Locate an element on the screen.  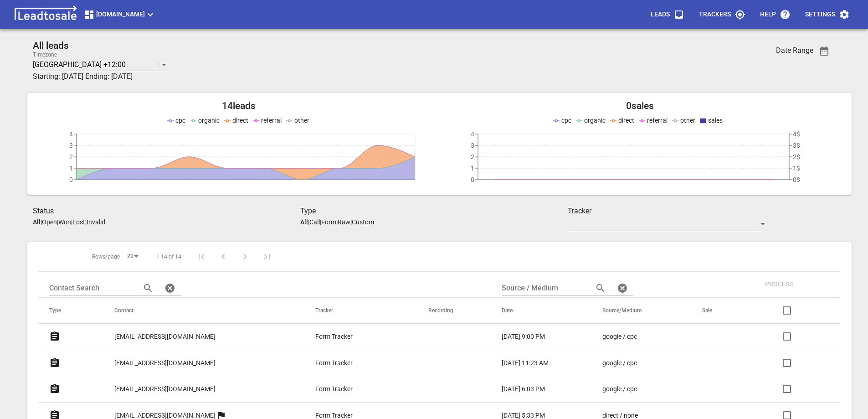
h3: Type is located at coordinates (434, 211).